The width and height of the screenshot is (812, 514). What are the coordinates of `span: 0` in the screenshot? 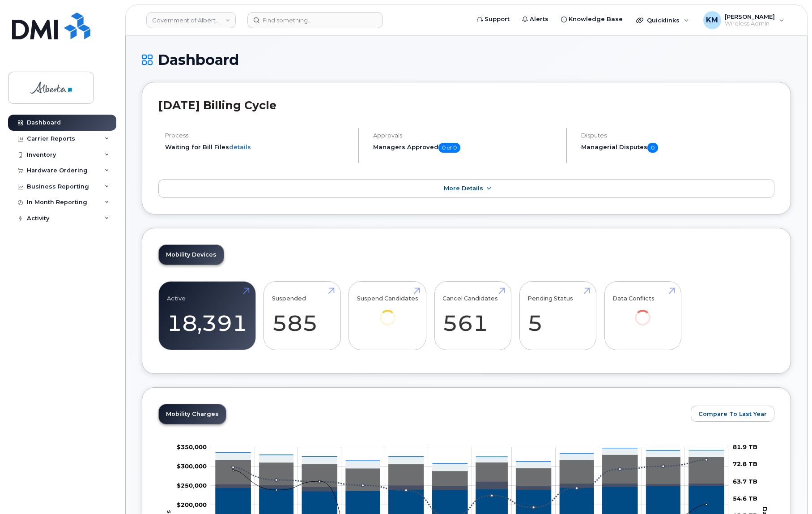 It's located at (652, 148).